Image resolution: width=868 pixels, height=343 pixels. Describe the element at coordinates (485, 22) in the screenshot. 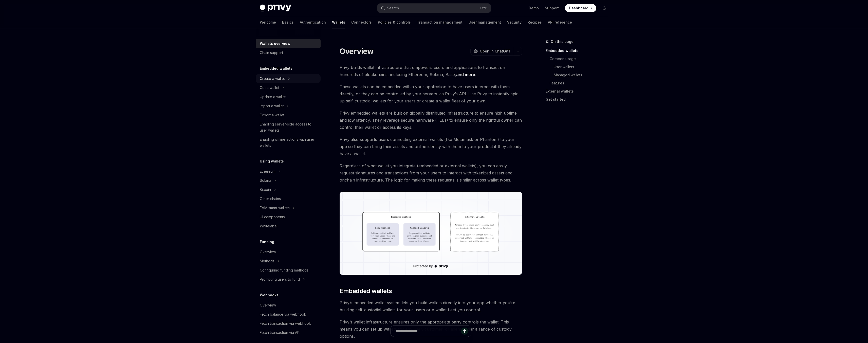

I see `a: User management` at that location.